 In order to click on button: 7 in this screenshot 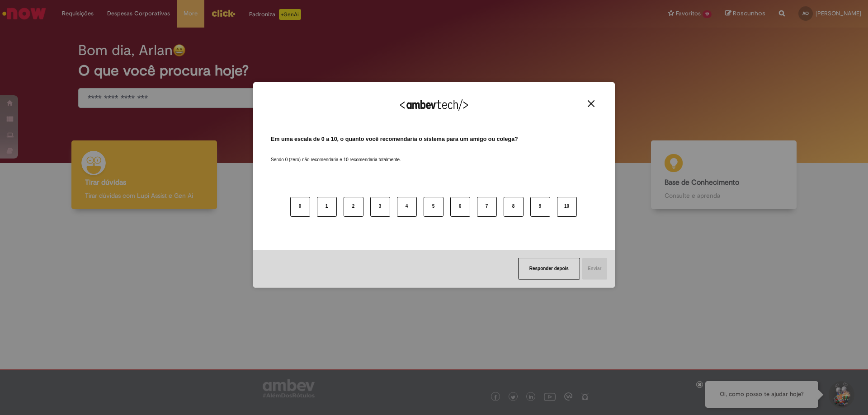, I will do `click(487, 207)`.